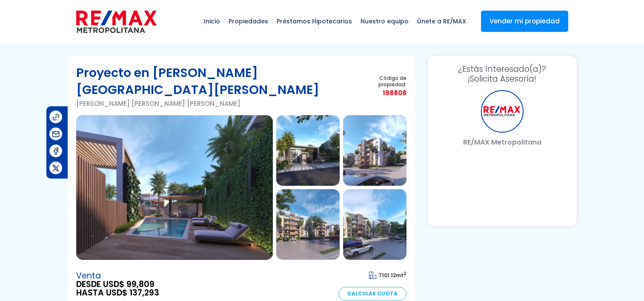 The image size is (644, 301). What do you see at coordinates (248, 21) in the screenshot?
I see `span: Propiedades` at bounding box center [248, 21].